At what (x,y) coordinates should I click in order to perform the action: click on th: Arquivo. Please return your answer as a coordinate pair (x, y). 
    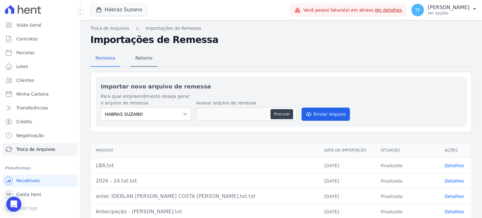
    Looking at the image, I should click on (205, 150).